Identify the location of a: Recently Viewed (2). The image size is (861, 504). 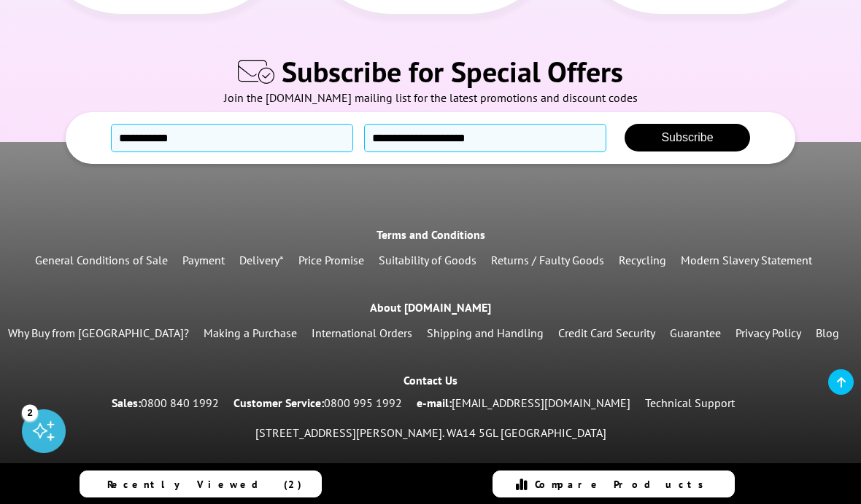
(201, 484).